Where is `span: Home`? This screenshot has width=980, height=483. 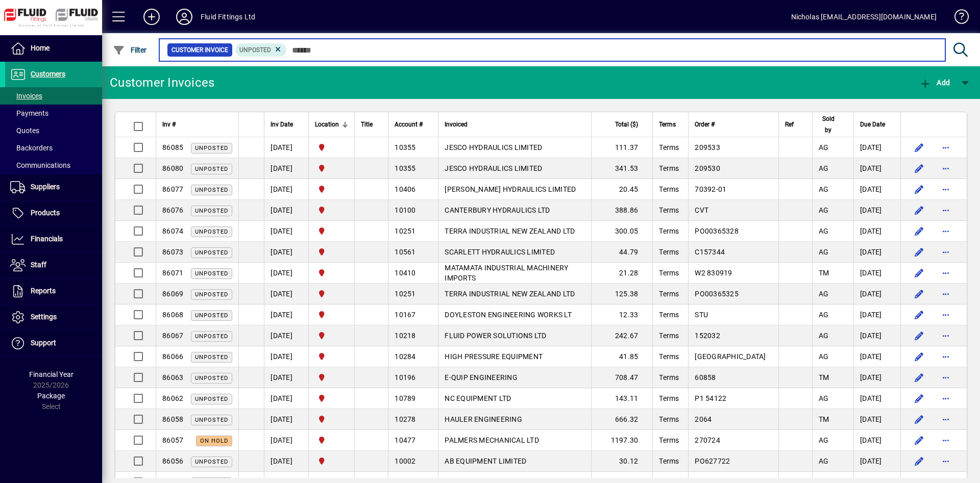 span: Home is located at coordinates (40, 48).